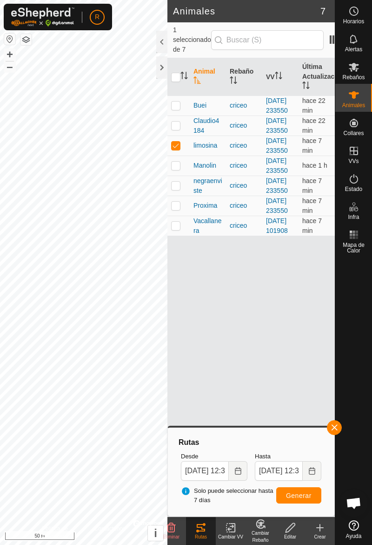 The image size is (372, 545). Describe the element at coordinates (281, 77) in the screenshot. I see `th: VV` at that location.